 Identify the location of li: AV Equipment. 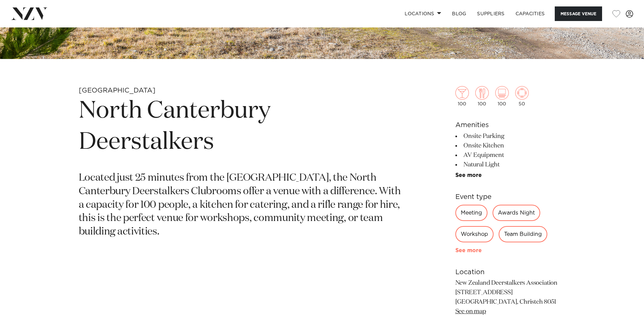
(511, 155).